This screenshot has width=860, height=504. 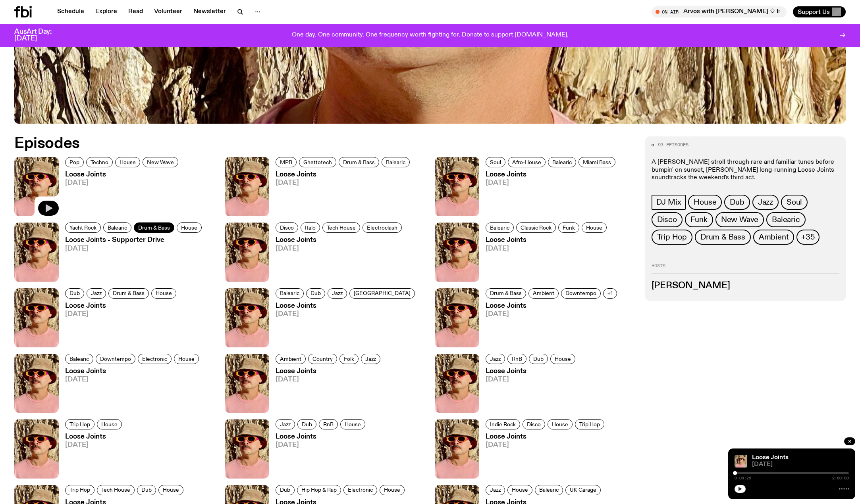 What do you see at coordinates (495, 162) in the screenshot?
I see `a: Soul` at bounding box center [495, 162].